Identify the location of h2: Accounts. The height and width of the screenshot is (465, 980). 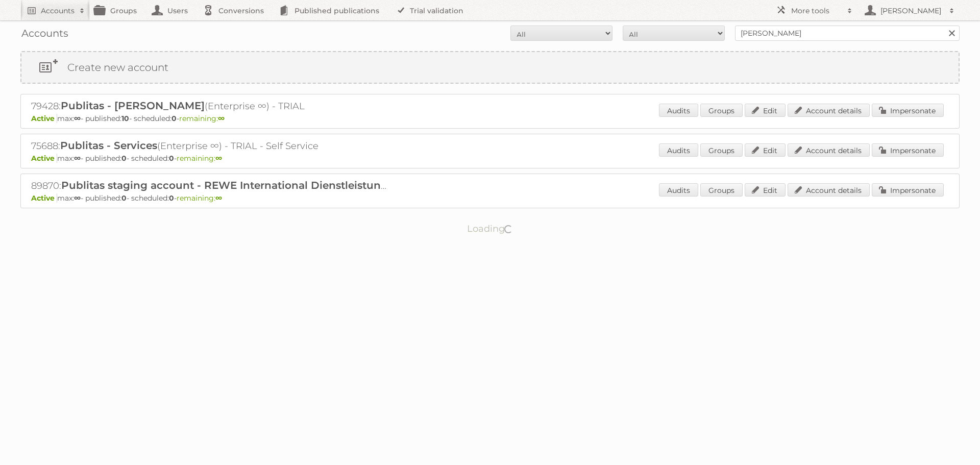
(58, 11).